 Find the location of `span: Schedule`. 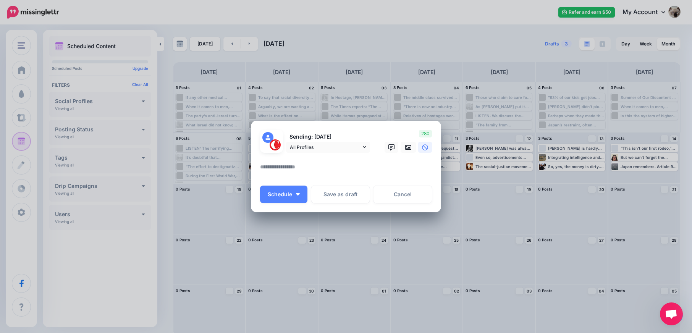

span: Schedule is located at coordinates (280, 194).